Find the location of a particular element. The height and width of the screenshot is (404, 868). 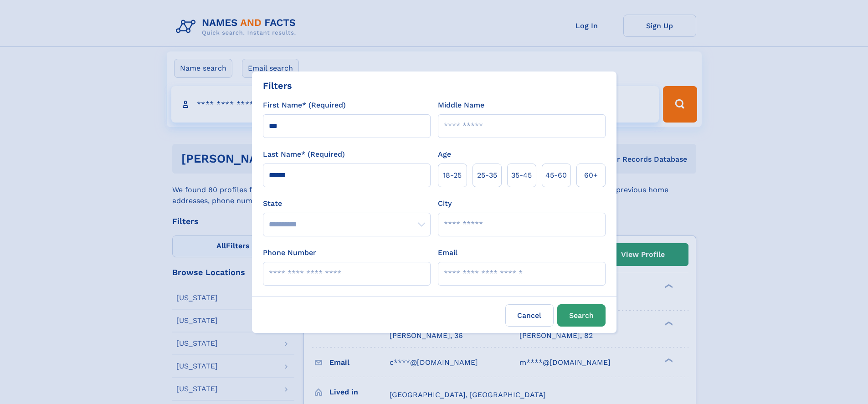

span: 45‑60 is located at coordinates (556, 176).